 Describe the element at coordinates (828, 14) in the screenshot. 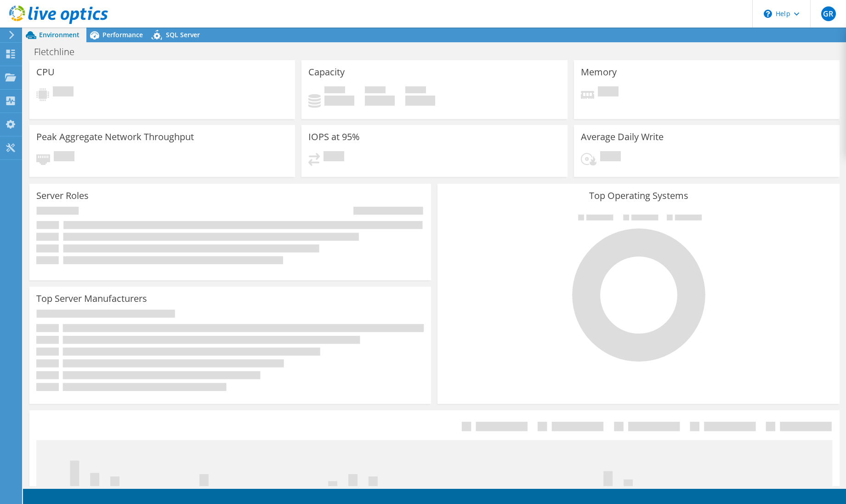

I see `span: GR` at that location.